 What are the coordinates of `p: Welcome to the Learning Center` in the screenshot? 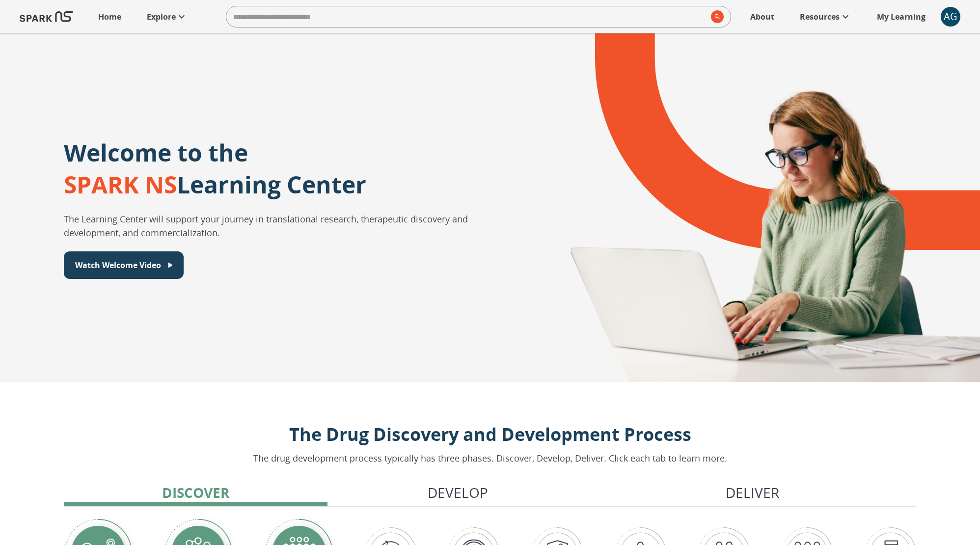 It's located at (215, 168).